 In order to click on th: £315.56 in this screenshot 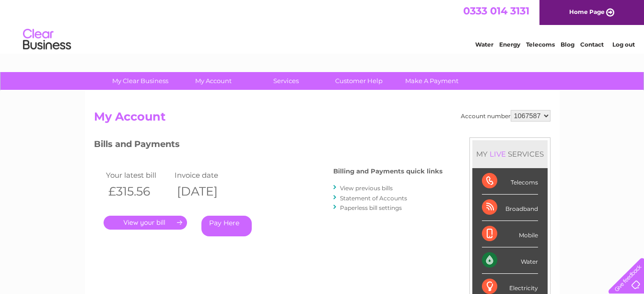, I will do `click(138, 191)`.